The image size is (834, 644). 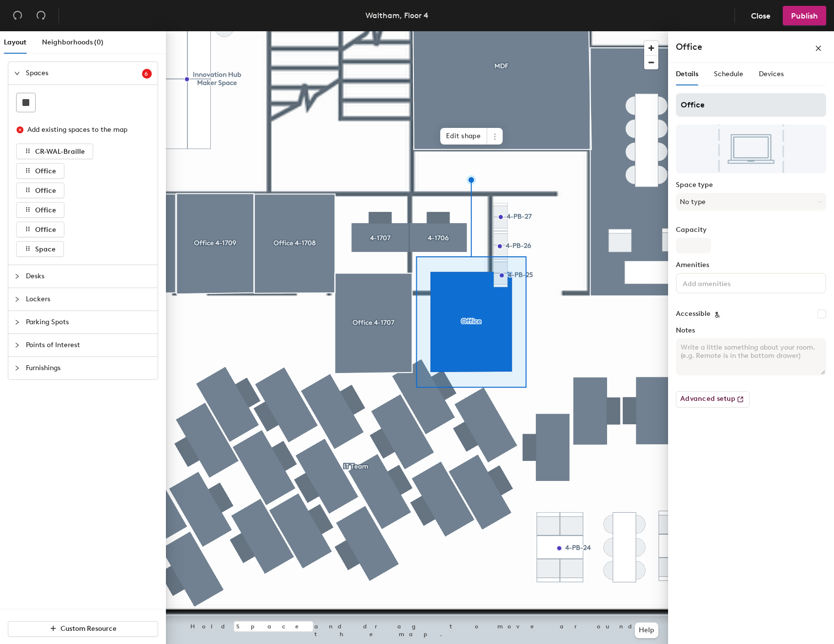 I want to click on label: Capacity, so click(x=752, y=230).